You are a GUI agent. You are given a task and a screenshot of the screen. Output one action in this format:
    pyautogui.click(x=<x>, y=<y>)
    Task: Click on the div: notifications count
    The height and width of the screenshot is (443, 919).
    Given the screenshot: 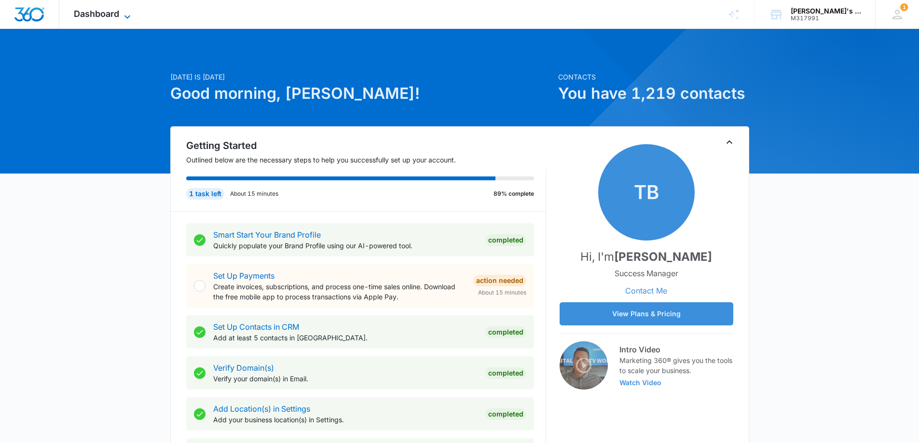 What is the action you would take?
    pyautogui.click(x=904, y=7)
    